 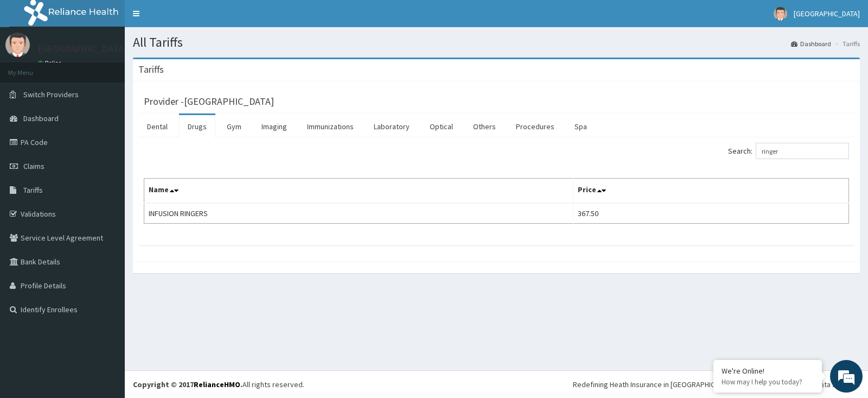 I want to click on a: RelianceHMO, so click(x=217, y=384).